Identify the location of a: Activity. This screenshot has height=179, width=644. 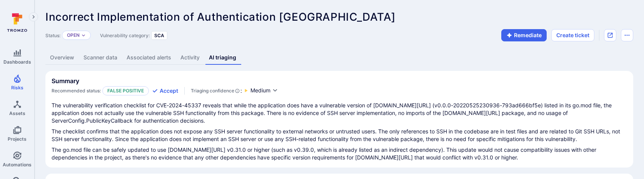
(190, 57).